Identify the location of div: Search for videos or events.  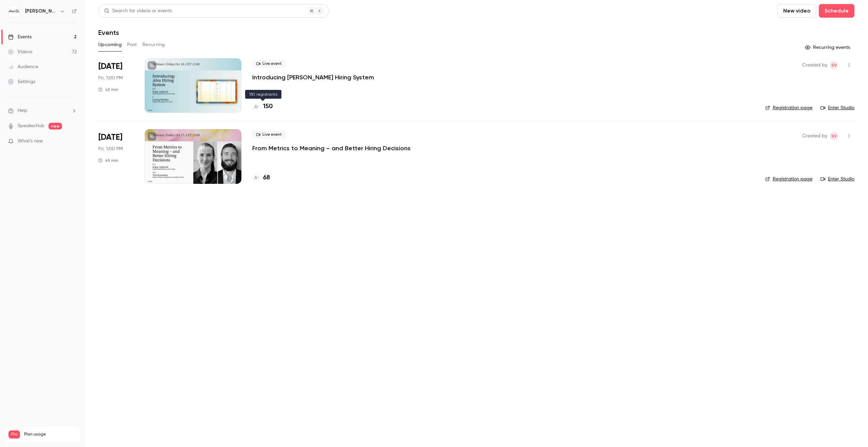
(138, 11).